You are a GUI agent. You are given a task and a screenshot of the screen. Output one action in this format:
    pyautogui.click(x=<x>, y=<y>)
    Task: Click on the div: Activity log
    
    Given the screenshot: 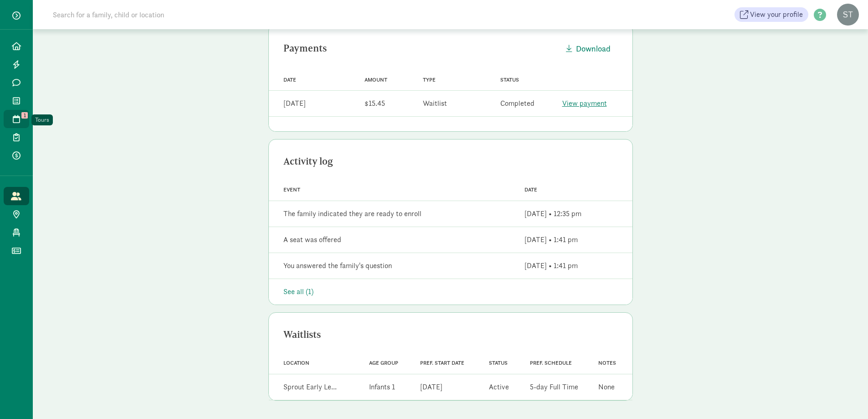 What is the action you would take?
    pyautogui.click(x=451, y=161)
    